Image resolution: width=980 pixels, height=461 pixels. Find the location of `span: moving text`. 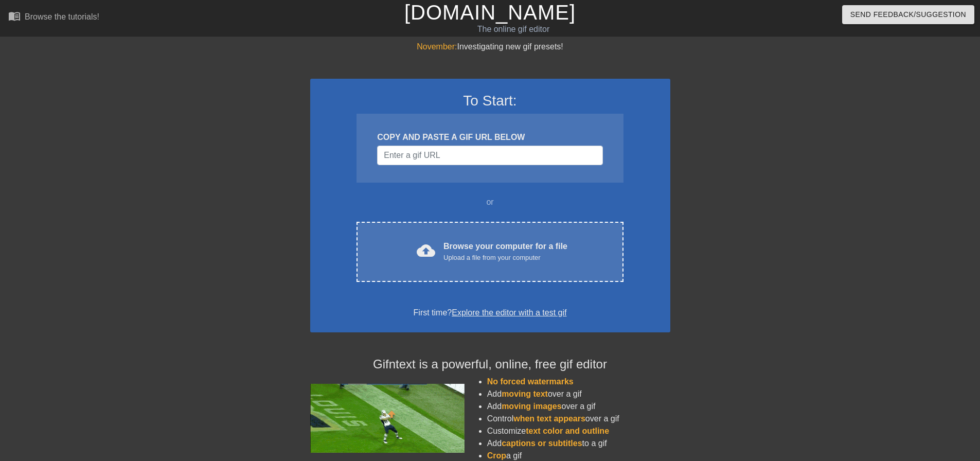

span: moving text is located at coordinates (525, 393).